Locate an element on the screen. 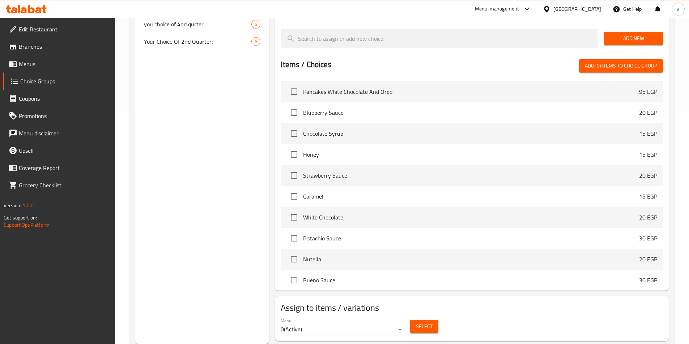 Image resolution: width=689 pixels, height=344 pixels. a: Coupons is located at coordinates (59, 99).